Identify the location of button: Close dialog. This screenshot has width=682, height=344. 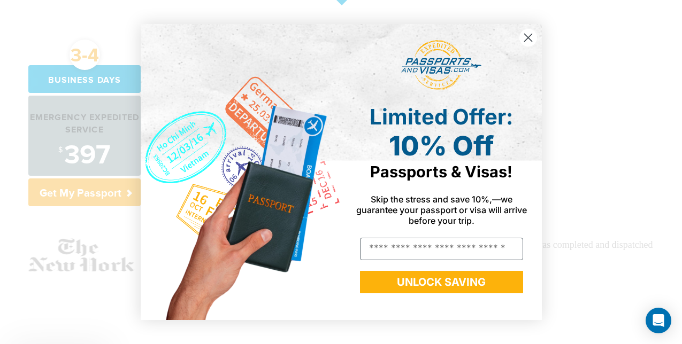
(528, 37).